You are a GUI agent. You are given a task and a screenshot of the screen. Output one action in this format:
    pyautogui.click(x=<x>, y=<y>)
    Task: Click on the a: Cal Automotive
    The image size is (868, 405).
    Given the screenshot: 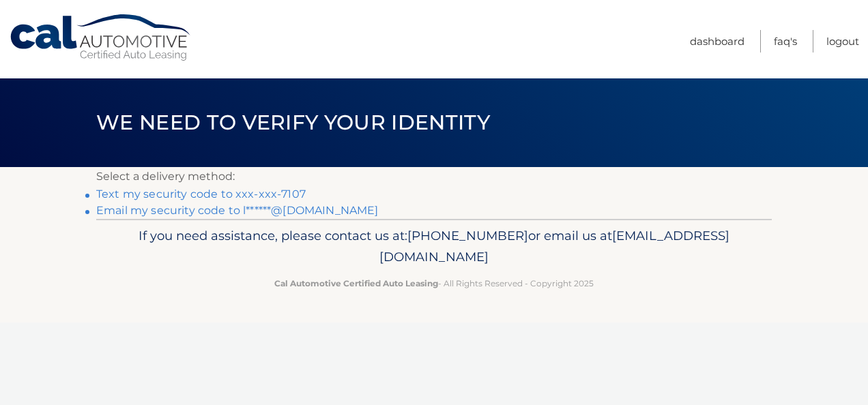 What is the action you would take?
    pyautogui.click(x=101, y=37)
    